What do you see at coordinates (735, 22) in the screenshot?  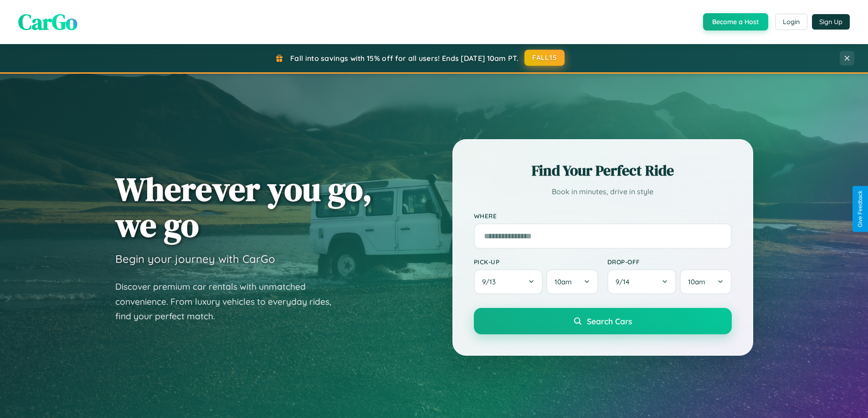 I see `button: Become a Host` at bounding box center [735, 22].